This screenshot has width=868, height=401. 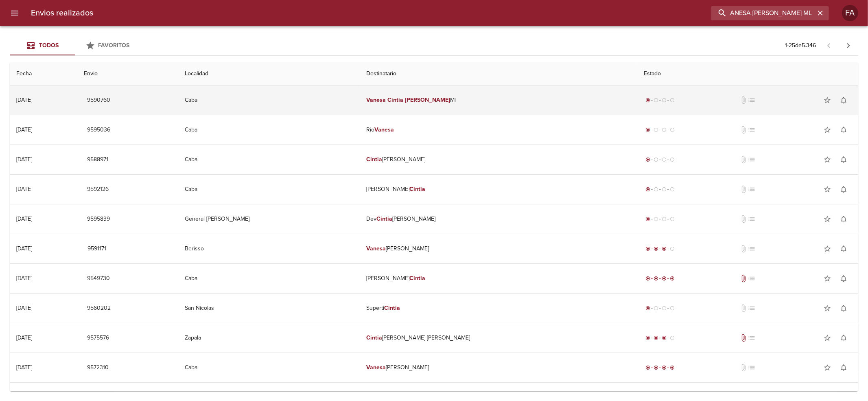 What do you see at coordinates (114, 45) in the screenshot?
I see `span: Favoritos` at bounding box center [114, 45].